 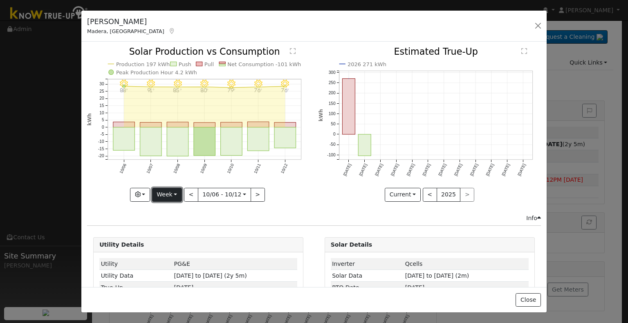 I want to click on p: 91°, so click(x=150, y=90).